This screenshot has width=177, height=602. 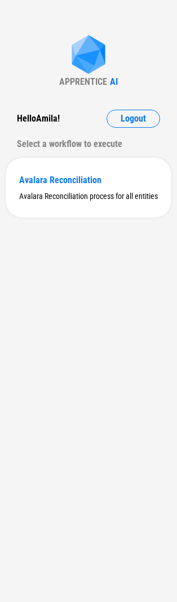 What do you see at coordinates (89, 55) in the screenshot?
I see `img: Apprentice AI` at bounding box center [89, 55].